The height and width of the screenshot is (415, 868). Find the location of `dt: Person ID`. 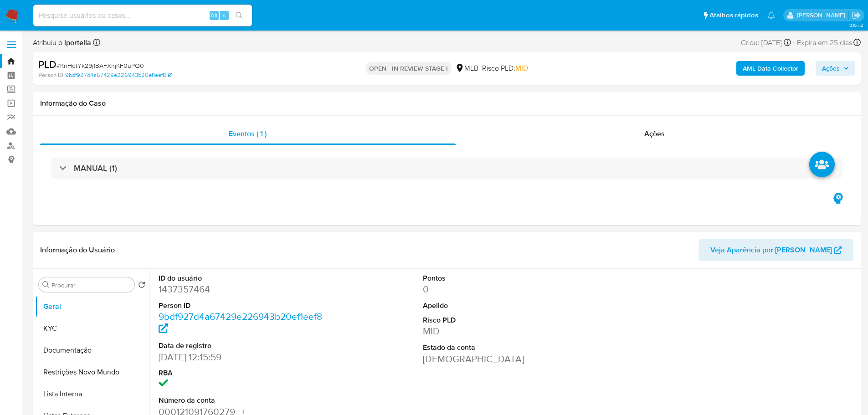

dt: Person ID is located at coordinates (242, 306).